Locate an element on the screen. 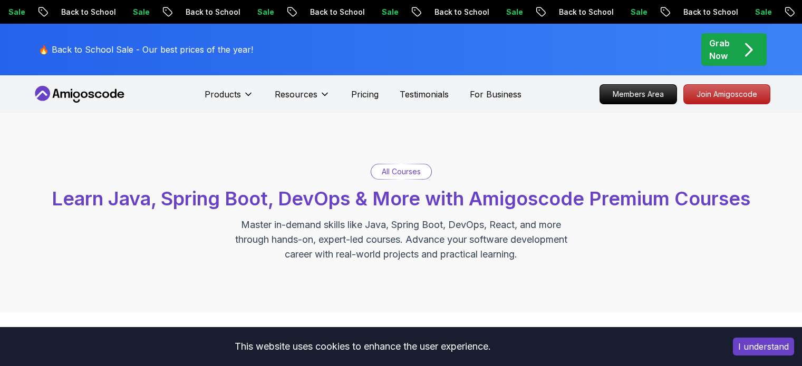 The image size is (802, 366). p: For Business is located at coordinates (496, 94).